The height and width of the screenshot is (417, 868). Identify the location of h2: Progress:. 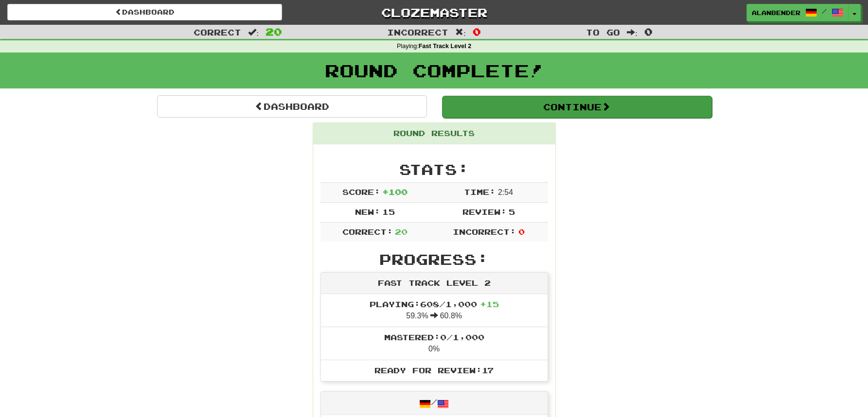
(434, 259).